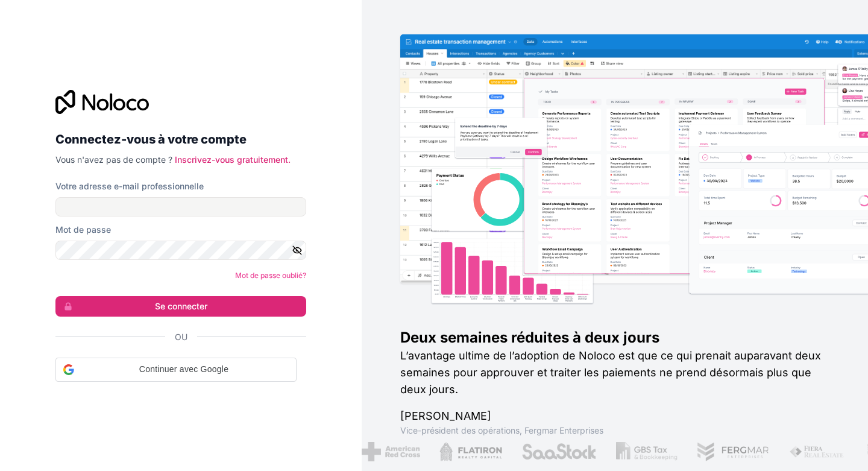 The image size is (868, 471). Describe the element at coordinates (184, 369) in the screenshot. I see `font: Continuer avec Google` at that location.